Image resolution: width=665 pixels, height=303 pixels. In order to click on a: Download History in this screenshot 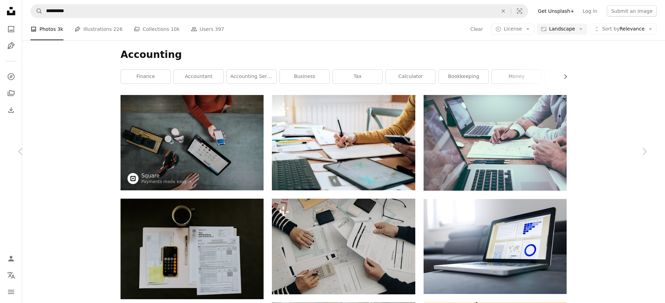, I will do `click(11, 110)`.